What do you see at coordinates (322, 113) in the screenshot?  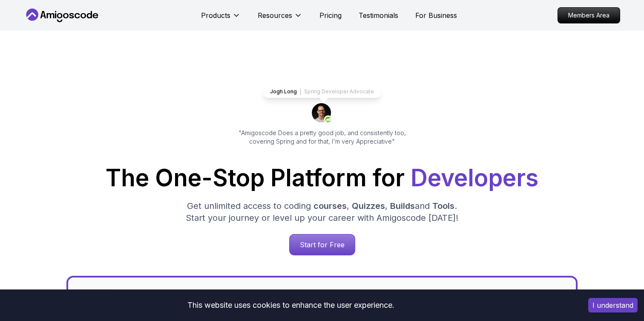 I see `img: josh long` at bounding box center [322, 113].